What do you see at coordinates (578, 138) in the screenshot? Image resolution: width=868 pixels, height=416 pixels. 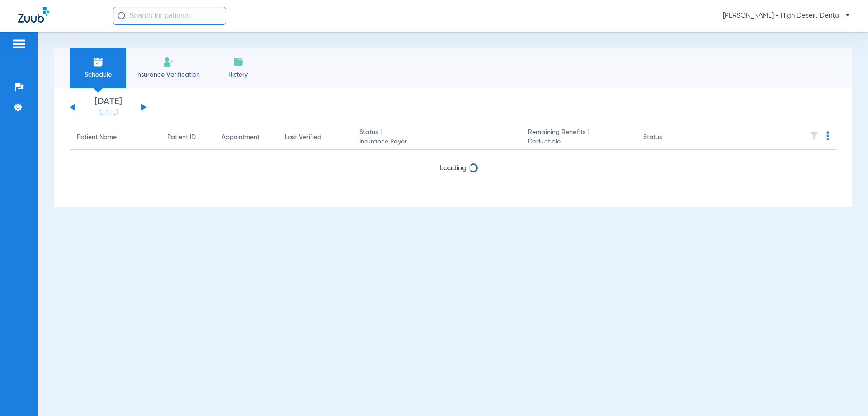 I see `th: Remaining Benefits |` at bounding box center [578, 138].